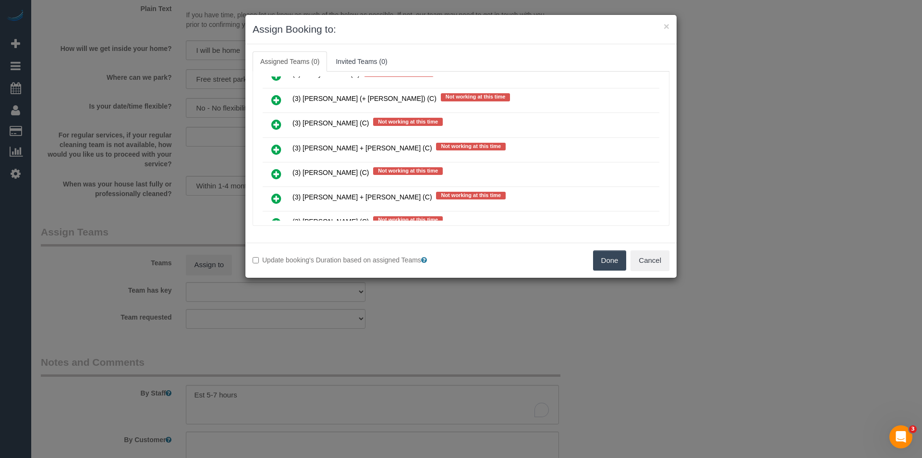 The width and height of the screenshot is (922, 458). Describe the element at coordinates (353, 260) in the screenshot. I see `label: Update booking's Duration based on assigned Teams` at that location.